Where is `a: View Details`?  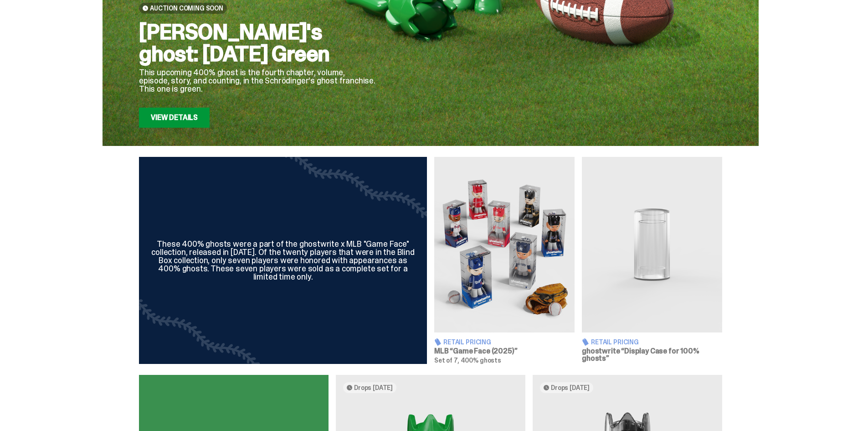
a: View Details is located at coordinates (174, 118).